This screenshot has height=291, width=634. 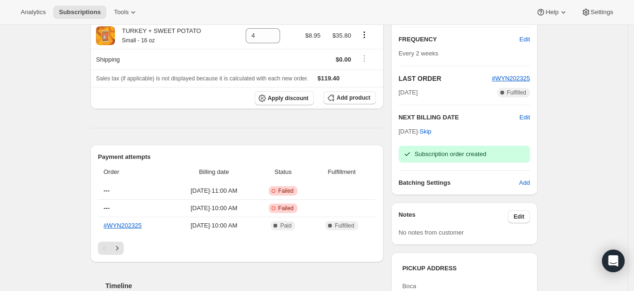 What do you see at coordinates (459, 118) in the screenshot?
I see `h2: NEXT BILLING DATE` at bounding box center [459, 118].